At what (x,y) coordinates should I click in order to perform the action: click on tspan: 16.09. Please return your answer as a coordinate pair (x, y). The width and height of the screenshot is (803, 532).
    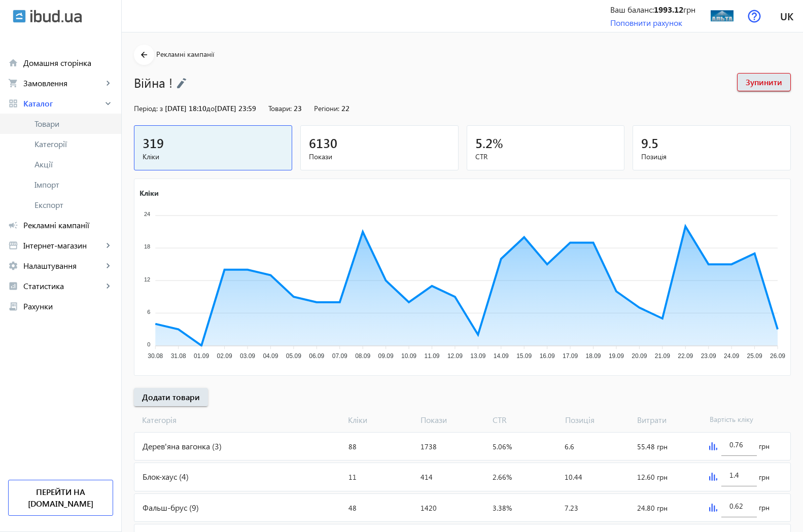
    Looking at the image, I should click on (547, 356).